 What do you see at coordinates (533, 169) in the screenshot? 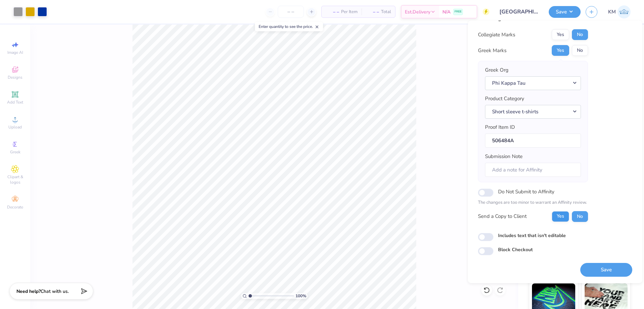
I see `input: Add a note for Affinity` at bounding box center [533, 169].